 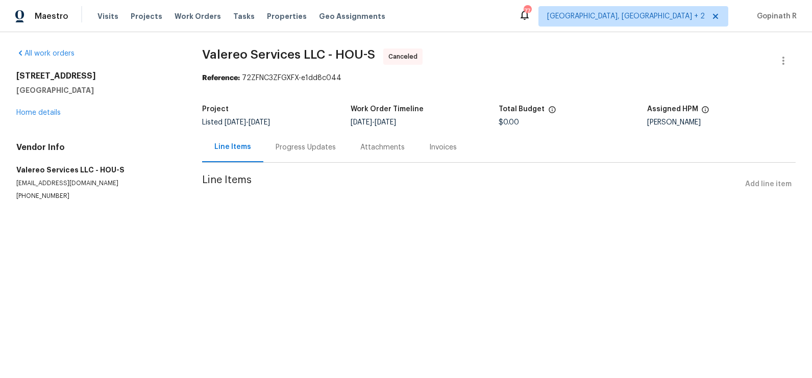 What do you see at coordinates (288, 55) in the screenshot?
I see `span: Valereo Services LLC - HOU-S` at bounding box center [288, 55].